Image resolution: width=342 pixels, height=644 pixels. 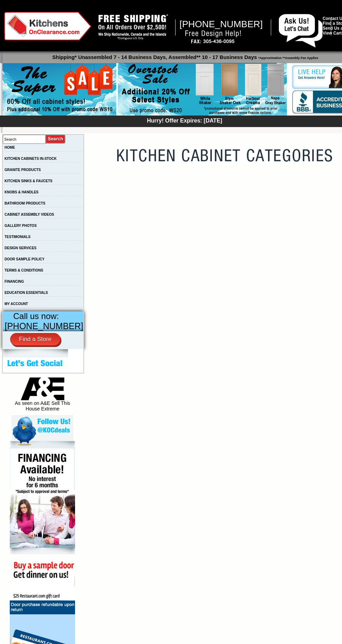 What do you see at coordinates (10, 147) in the screenshot?
I see `a: HOME` at bounding box center [10, 147].